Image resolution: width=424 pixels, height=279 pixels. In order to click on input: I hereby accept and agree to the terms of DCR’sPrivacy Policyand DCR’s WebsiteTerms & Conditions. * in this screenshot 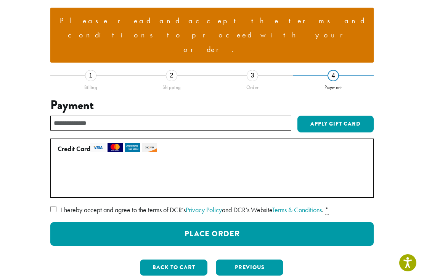, I will do `click(53, 209)`.